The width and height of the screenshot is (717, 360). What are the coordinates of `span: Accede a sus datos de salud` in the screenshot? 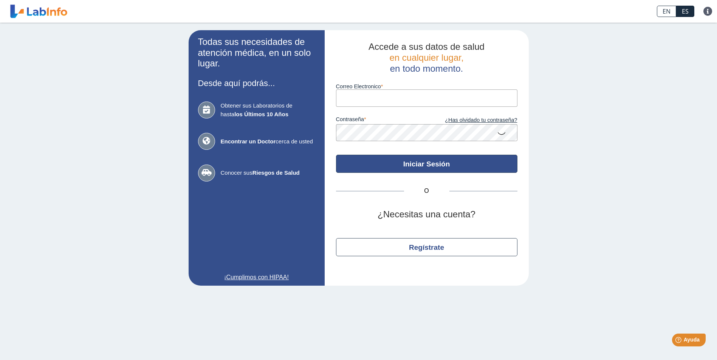 It's located at (426, 46).